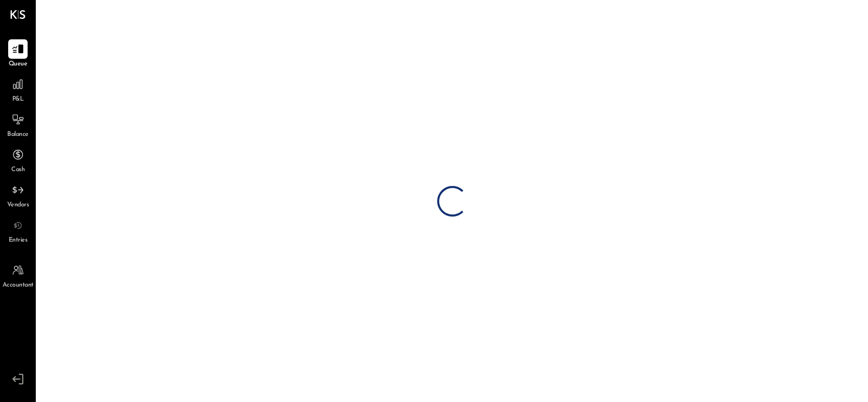  What do you see at coordinates (18, 125) in the screenshot?
I see `a: Balance` at bounding box center [18, 125].